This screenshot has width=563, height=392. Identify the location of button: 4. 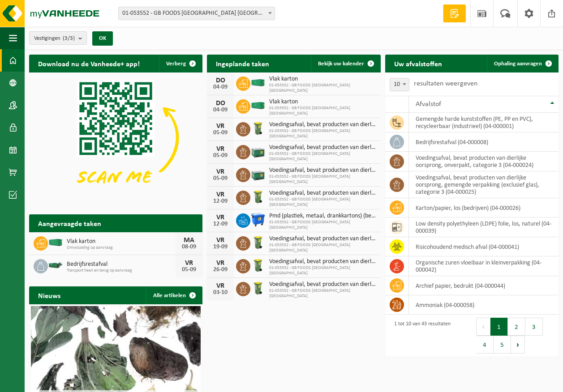
(485, 344).